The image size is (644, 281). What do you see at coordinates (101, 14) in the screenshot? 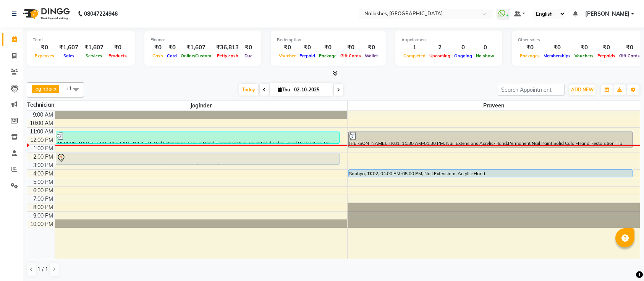
I see `b: 08047224946` at bounding box center [101, 14].